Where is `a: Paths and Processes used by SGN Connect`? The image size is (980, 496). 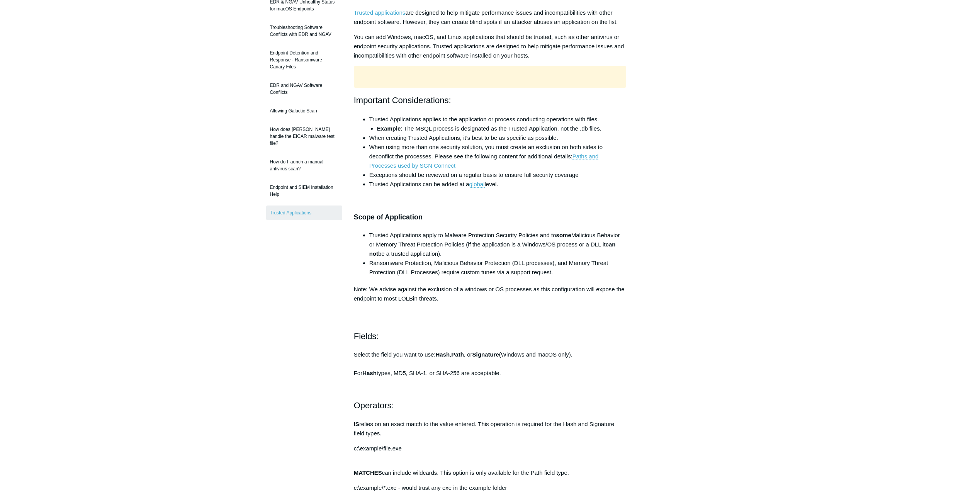 a: Paths and Processes used by SGN Connect is located at coordinates (484, 161).